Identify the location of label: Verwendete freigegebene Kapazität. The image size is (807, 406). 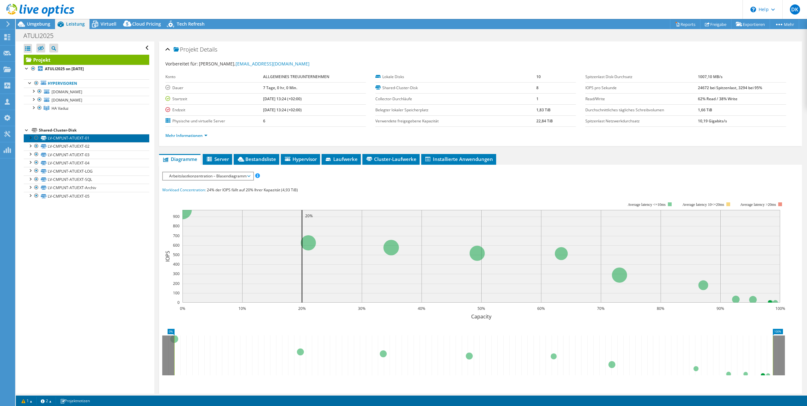
(455, 121).